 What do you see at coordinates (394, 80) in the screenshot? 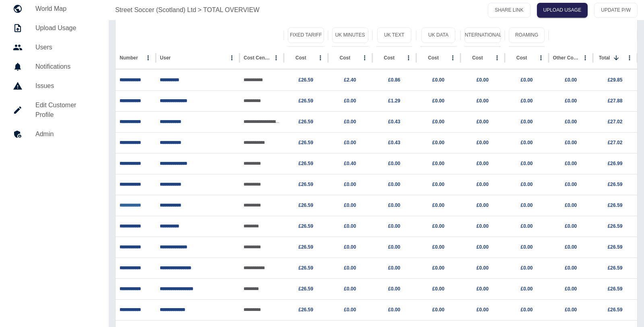
I see `a: £0.86` at bounding box center [394, 80].